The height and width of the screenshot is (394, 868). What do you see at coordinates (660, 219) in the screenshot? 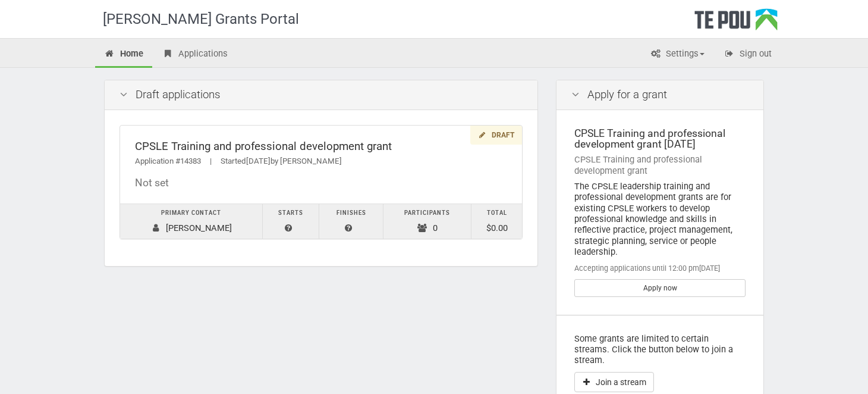
I see `div: The CPSLE leadership training and professional development grants are for existing CPSLE workers ...` at bounding box center [660, 219].